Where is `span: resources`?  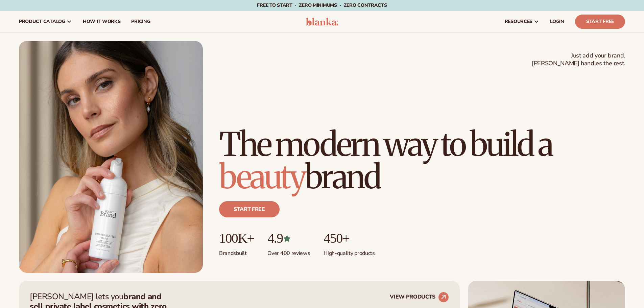
span: resources is located at coordinates (518, 22).